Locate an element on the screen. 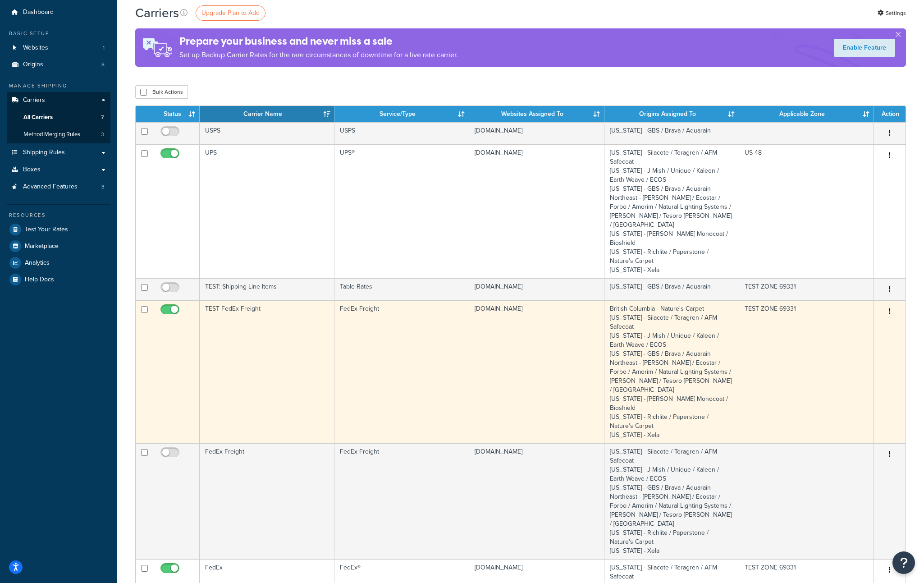 This screenshot has width=924, height=583. a: Marketplace is located at coordinates (59, 246).